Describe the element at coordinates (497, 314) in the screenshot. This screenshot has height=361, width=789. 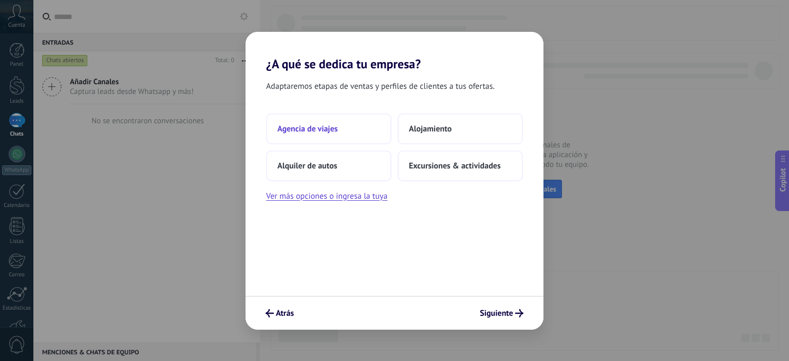
I see `span: Siguiente` at that location.